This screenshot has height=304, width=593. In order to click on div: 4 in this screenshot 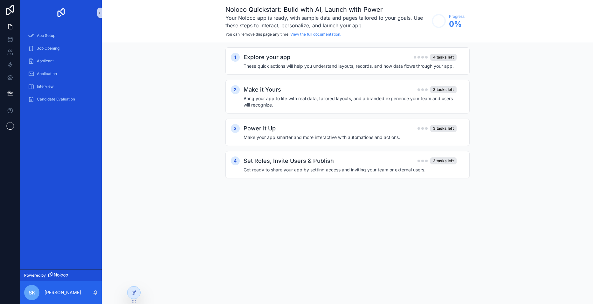, I will do `click(235, 161)`.